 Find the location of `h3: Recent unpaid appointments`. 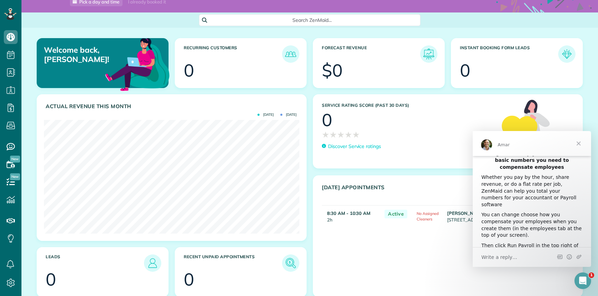

h3: Recent unpaid appointments is located at coordinates (233, 263).